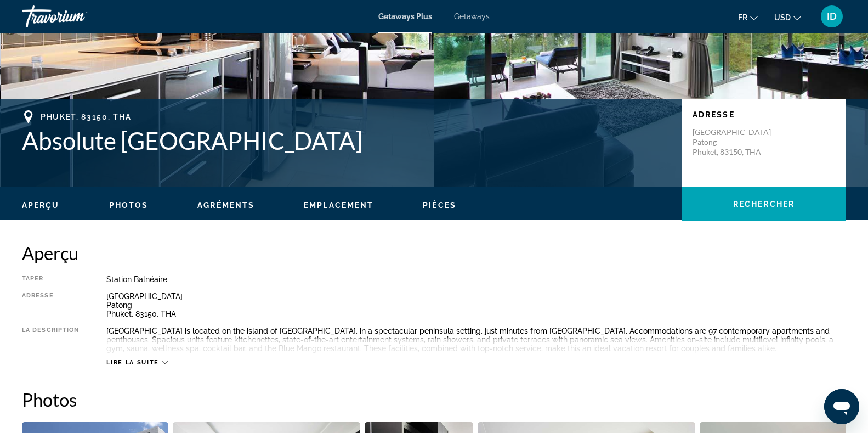 This screenshot has width=868, height=433. Describe the element at coordinates (476, 279) in the screenshot. I see `div: Station balnéaire` at that location.